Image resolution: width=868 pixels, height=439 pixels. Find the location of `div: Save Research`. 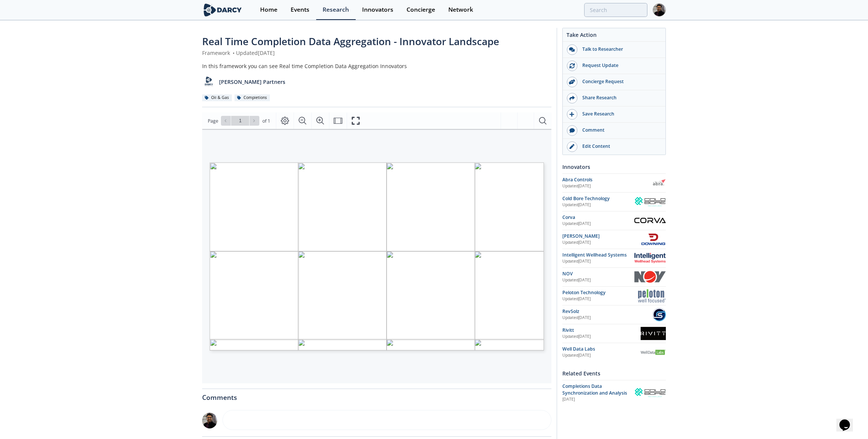

div: Save Research is located at coordinates (619, 114).